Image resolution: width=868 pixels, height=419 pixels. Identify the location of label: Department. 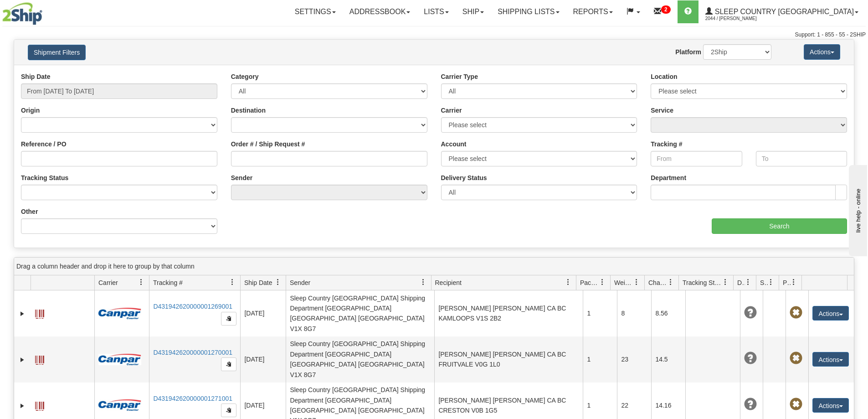
(668, 178).